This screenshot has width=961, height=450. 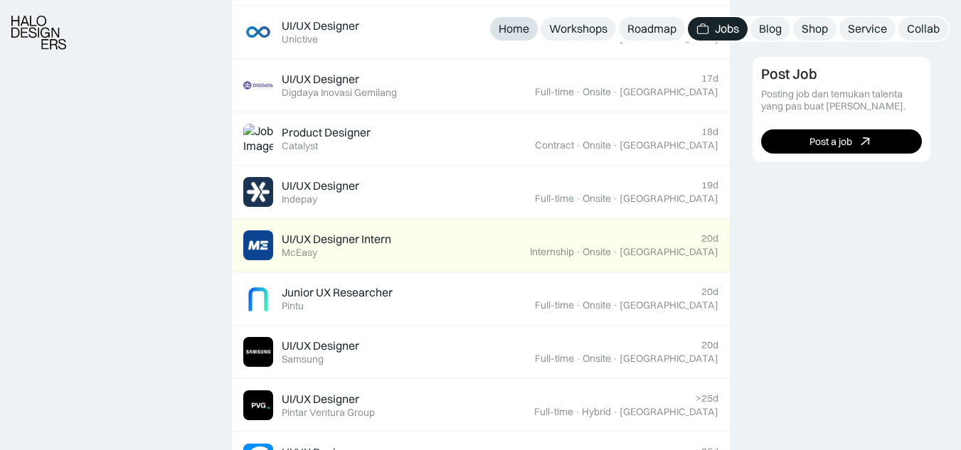 What do you see at coordinates (578, 28) in the screenshot?
I see `div: Workshops` at bounding box center [578, 28].